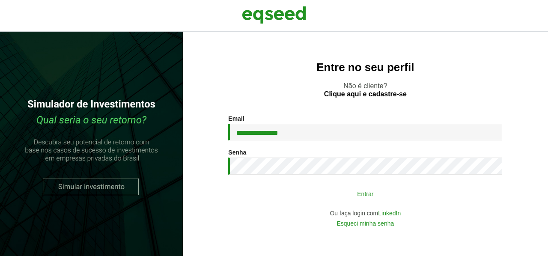 The height and width of the screenshot is (256, 548). Describe the element at coordinates (237, 152) in the screenshot. I see `label: Senha` at that location.